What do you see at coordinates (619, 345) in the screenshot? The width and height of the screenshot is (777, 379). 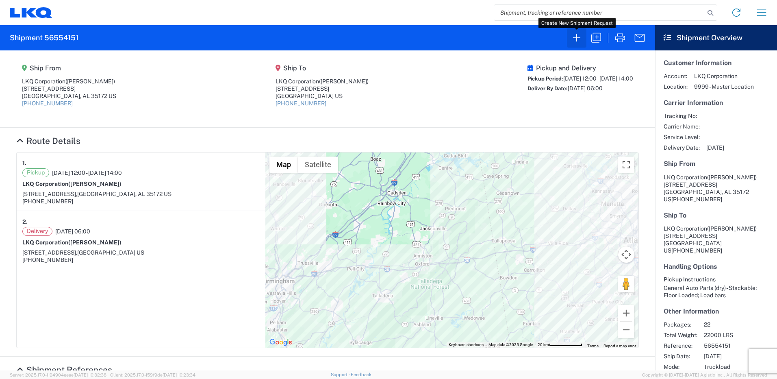 I see `a: Report a map error` at bounding box center [619, 345].